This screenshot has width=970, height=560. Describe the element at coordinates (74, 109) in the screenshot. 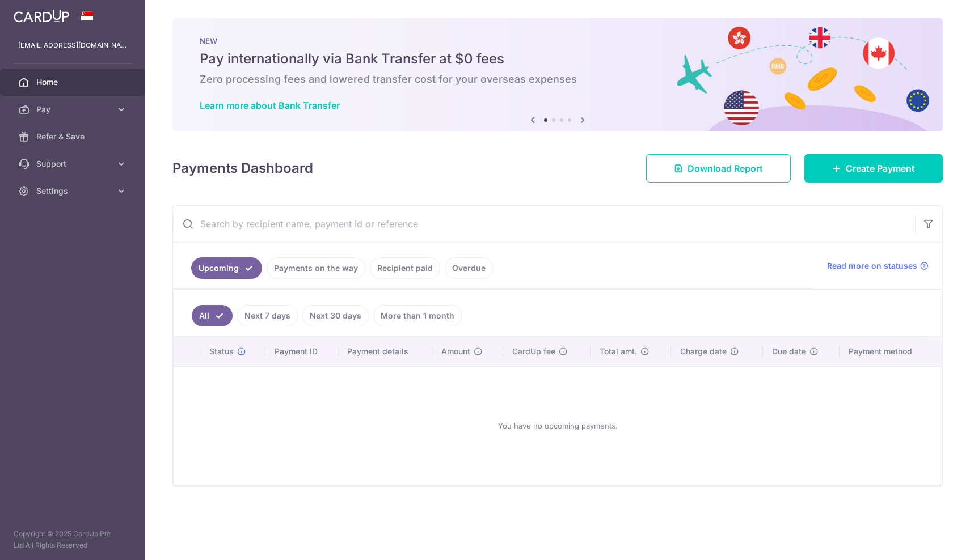

I see `span: Pay` at that location.